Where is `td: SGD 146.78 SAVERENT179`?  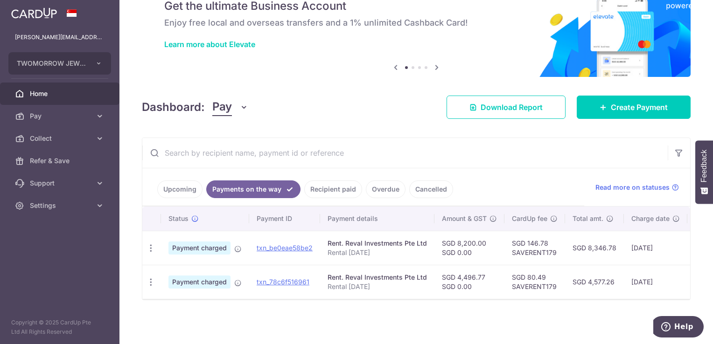 td: SGD 146.78 SAVERENT179 is located at coordinates (535, 248).